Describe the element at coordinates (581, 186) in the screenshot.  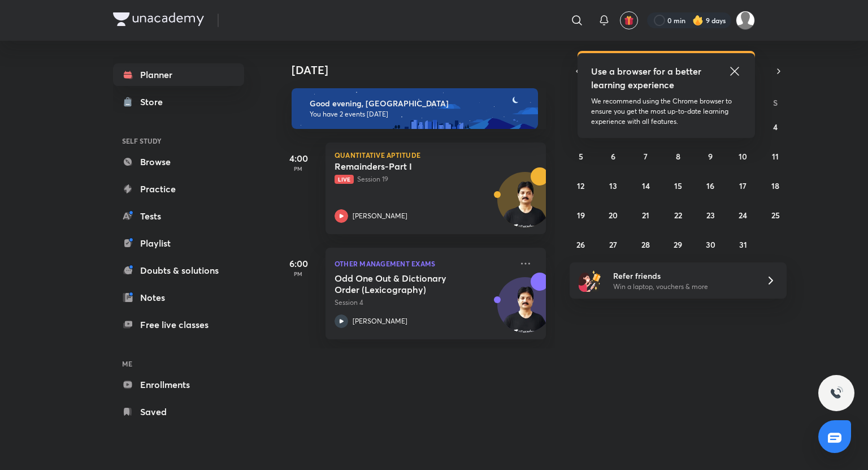
I see `button: October 12, 2025` at that location.